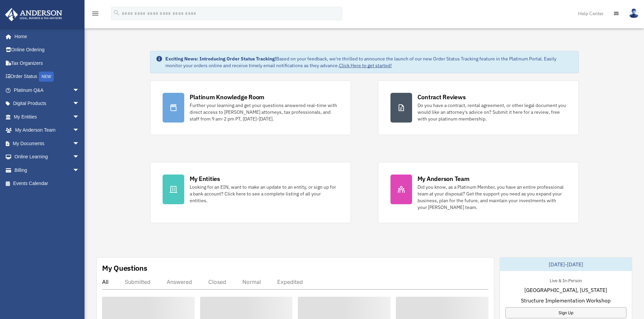 Image resolution: width=644 pixels, height=319 pixels. I want to click on a: Tax Organizers, so click(47, 63).